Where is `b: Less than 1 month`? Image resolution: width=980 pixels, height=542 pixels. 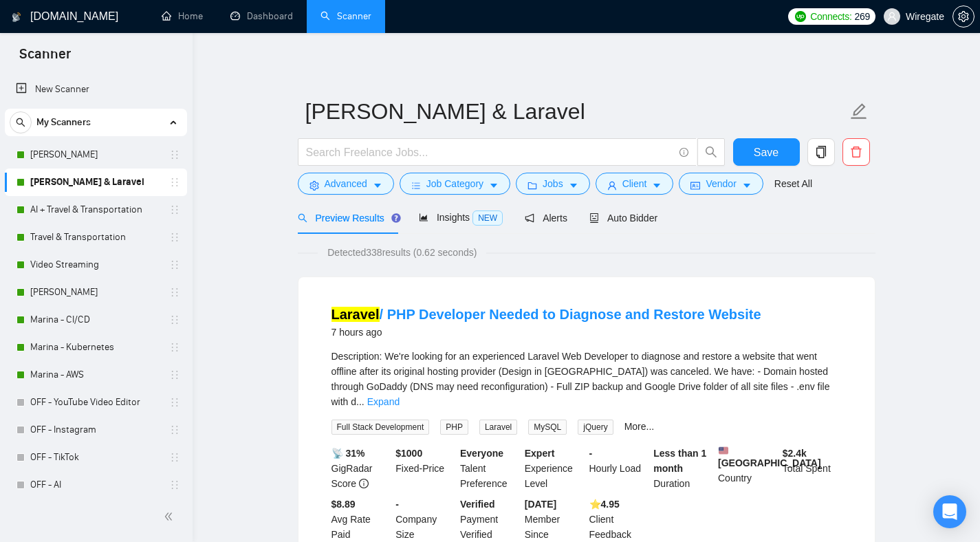
b: Less than 1 month is located at coordinates (680, 461).